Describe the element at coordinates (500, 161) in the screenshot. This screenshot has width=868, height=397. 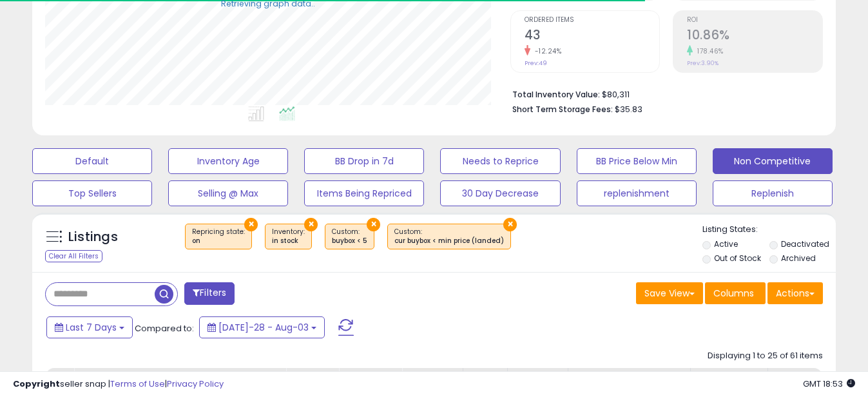
I see `button: Needs to Reprice` at that location.